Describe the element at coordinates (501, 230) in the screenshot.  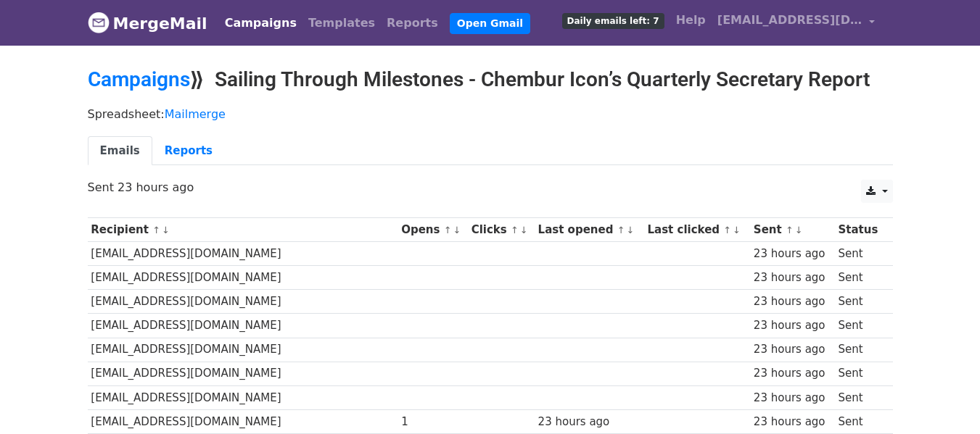
I see `th: Clicks` at that location.